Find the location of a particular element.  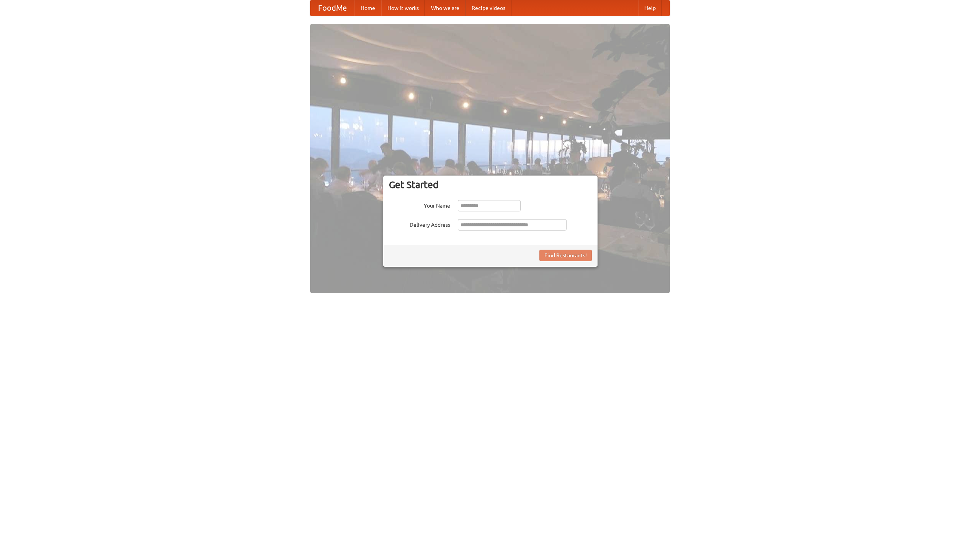

a: Recipe videos is located at coordinates (488, 8).